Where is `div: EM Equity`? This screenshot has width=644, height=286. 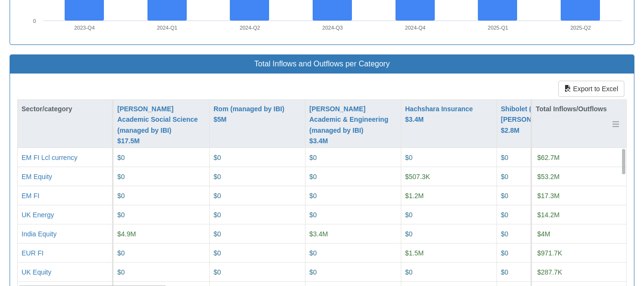 div: EM Equity is located at coordinates (37, 177).